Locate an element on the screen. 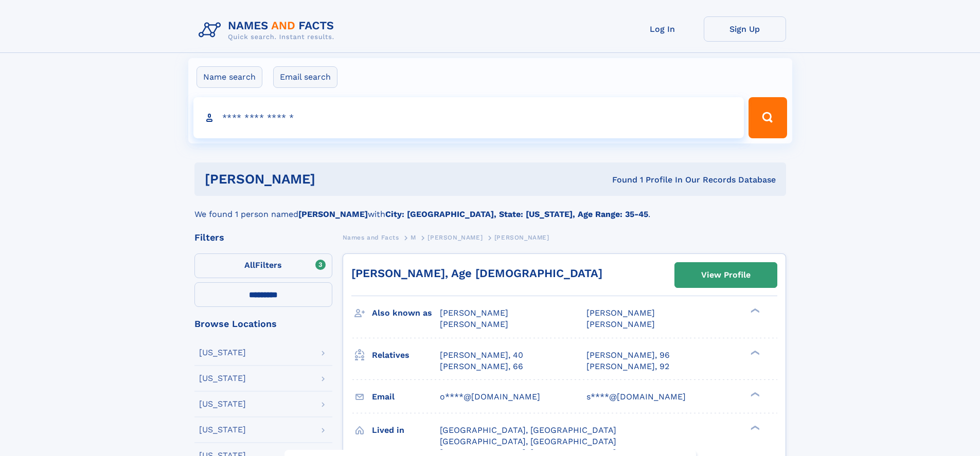  div: We found 1 person named with . is located at coordinates (490, 209).